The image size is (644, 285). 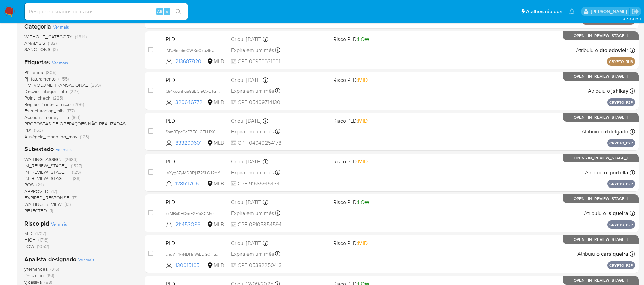 What do you see at coordinates (160, 11) in the screenshot?
I see `span: Alt` at bounding box center [160, 11].